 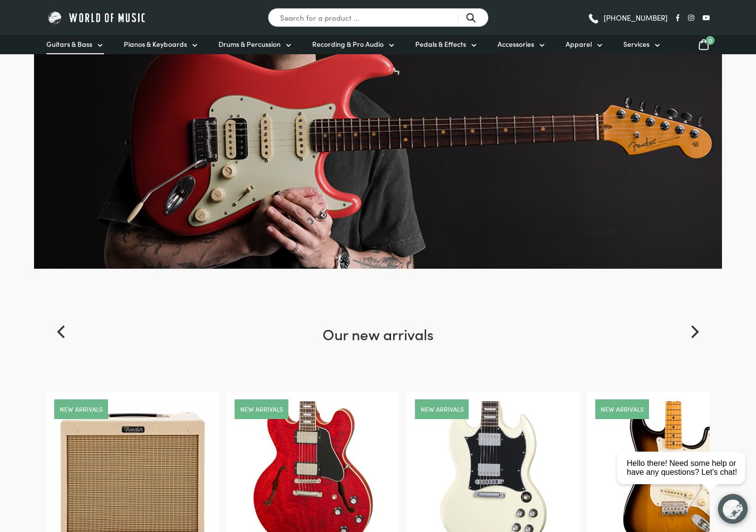 What do you see at coordinates (250, 44) in the screenshot?
I see `span: Drums & Percussion` at bounding box center [250, 44].